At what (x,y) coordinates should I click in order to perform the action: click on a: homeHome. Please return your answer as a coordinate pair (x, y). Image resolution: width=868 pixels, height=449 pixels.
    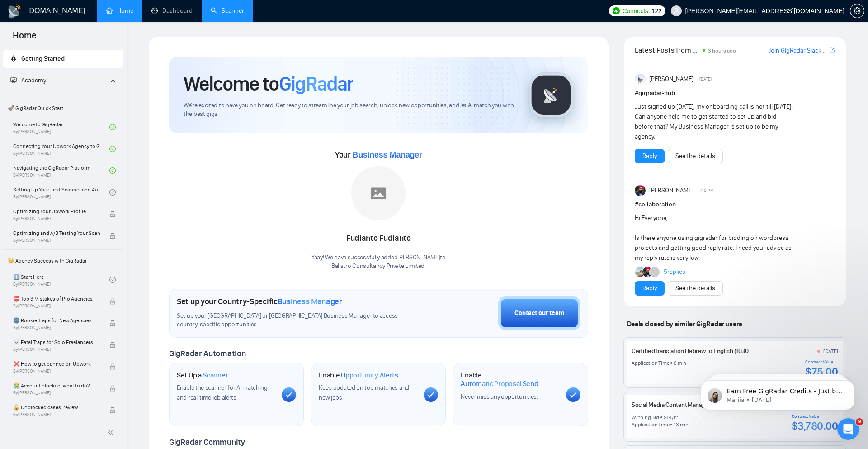
    Looking at the image, I should click on (120, 11).